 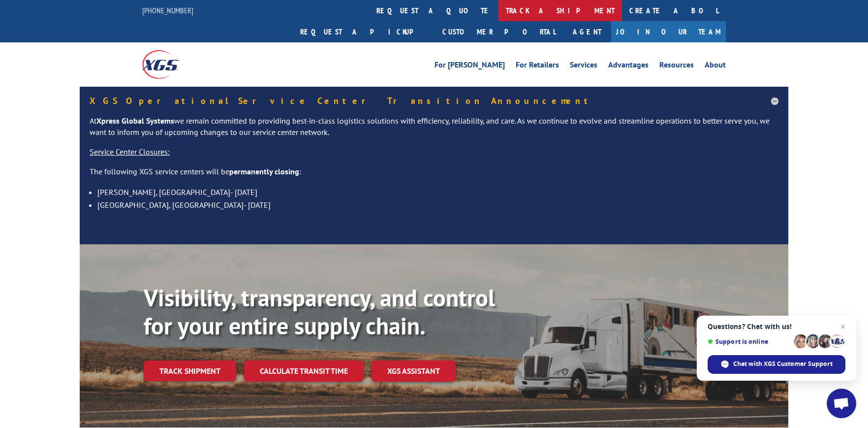 I want to click on a: Join Our Team, so click(x=669, y=31).